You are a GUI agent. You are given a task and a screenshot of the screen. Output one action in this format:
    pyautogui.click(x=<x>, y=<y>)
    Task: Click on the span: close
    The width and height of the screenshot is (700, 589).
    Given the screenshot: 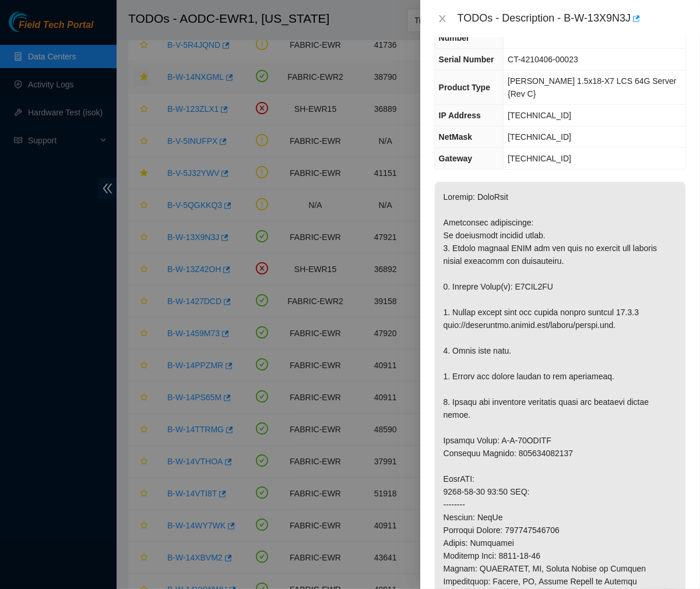 What is the action you would take?
    pyautogui.click(x=443, y=19)
    